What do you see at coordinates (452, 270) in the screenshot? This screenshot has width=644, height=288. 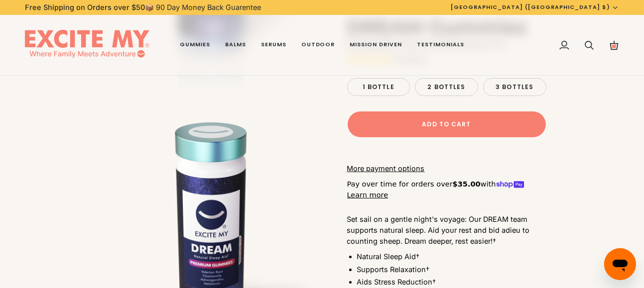 I see `li: Supports Relaxation†` at bounding box center [452, 270].